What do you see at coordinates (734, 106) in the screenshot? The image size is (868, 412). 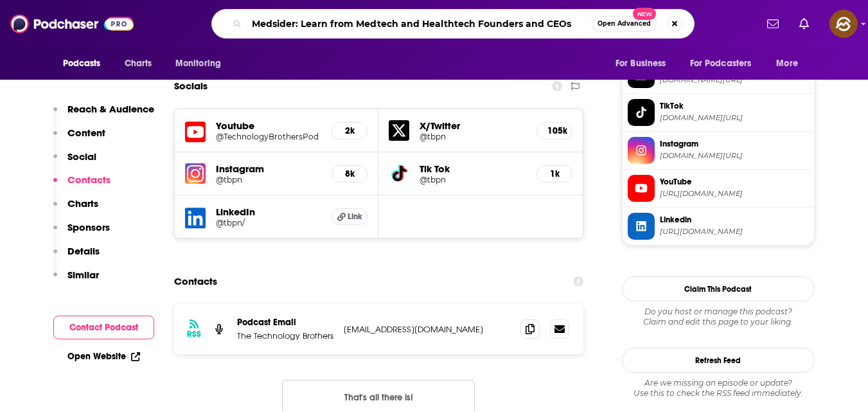 I see `span: TikTok` at bounding box center [734, 106].